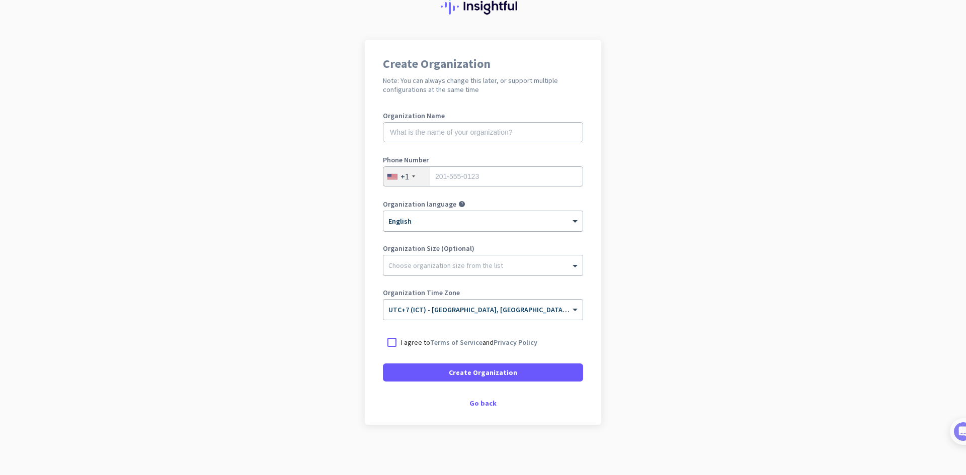 This screenshot has width=966, height=475. Describe the element at coordinates (483, 293) in the screenshot. I see `label: Organization Time Zone` at that location.